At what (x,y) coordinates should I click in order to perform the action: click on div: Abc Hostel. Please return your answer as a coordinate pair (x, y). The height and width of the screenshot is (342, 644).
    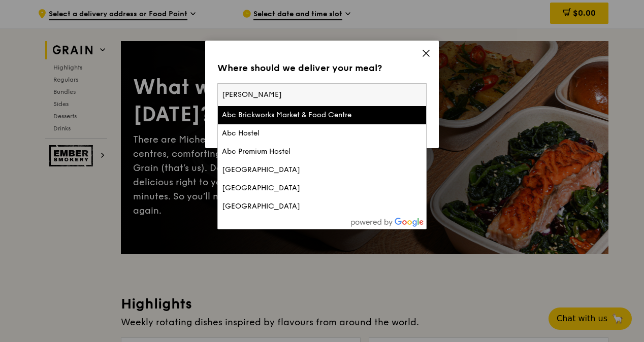
    Looking at the image, I should click on (297, 134).